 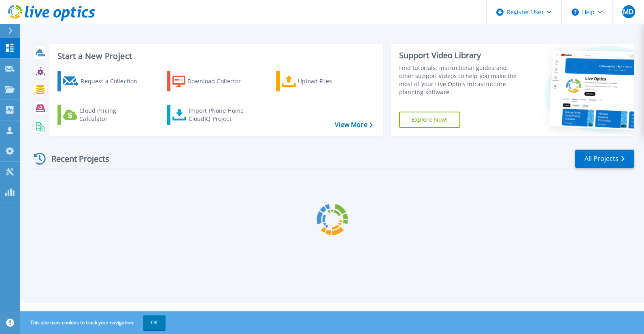 What do you see at coordinates (604, 158) in the screenshot?
I see `a: All Projects` at bounding box center [604, 158].